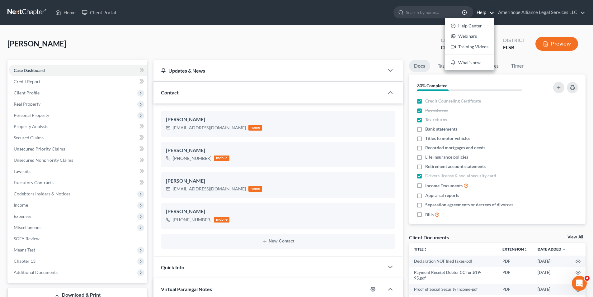 The width and height of the screenshot is (593, 297). Describe the element at coordinates (447, 157) in the screenshot. I see `span: Life insurance policies` at that location.